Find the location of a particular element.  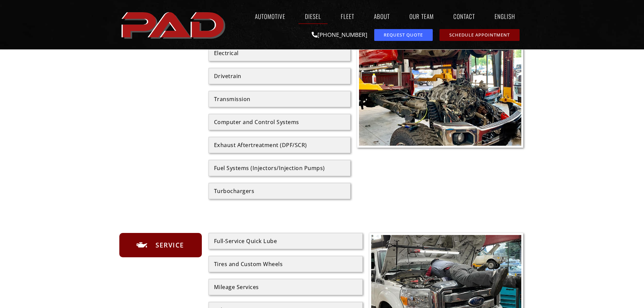

span: Service is located at coordinates (169, 245).